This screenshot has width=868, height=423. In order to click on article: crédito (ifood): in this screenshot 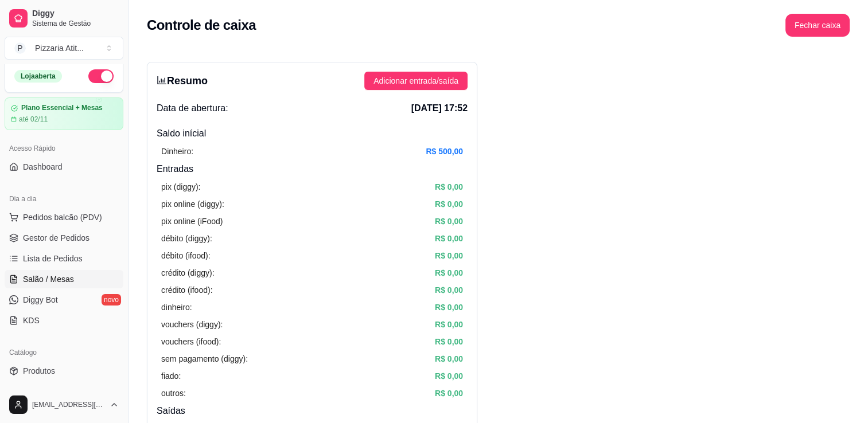, I will do `click(187, 290)`.